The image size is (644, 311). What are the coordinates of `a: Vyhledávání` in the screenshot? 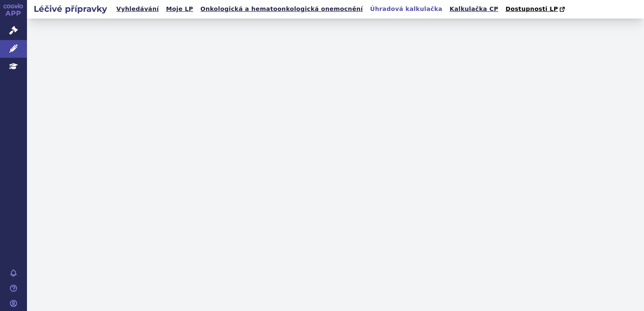 It's located at (137, 9).